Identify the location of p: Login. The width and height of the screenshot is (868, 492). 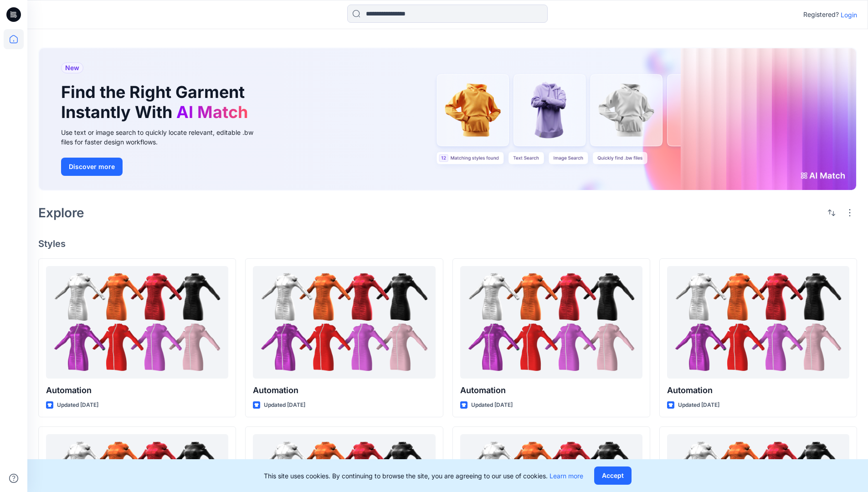
(849, 15).